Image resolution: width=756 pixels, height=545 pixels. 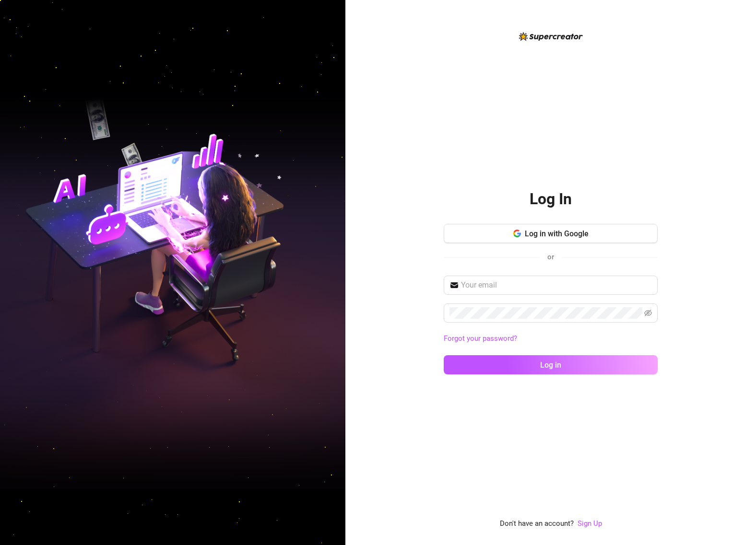 What do you see at coordinates (551, 199) in the screenshot?
I see `h2: Log In` at bounding box center [551, 199].